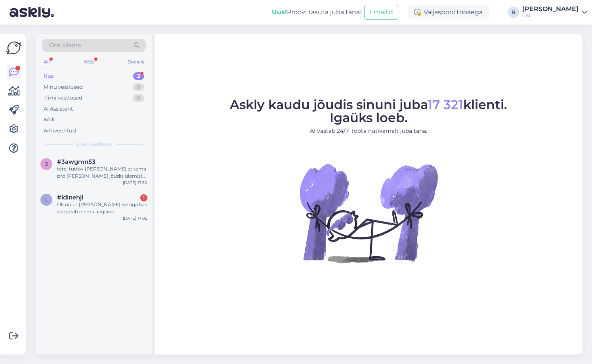 This screenshot has width=592, height=364. What do you see at coordinates (60, 130) in the screenshot?
I see `div: Arhiveeritud` at bounding box center [60, 130].